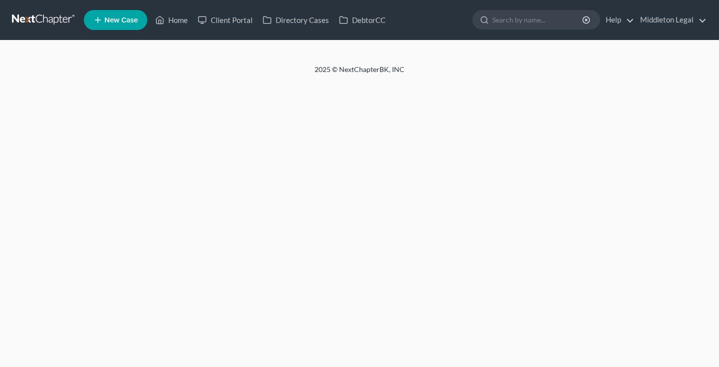  I want to click on a: Help, so click(617, 20).